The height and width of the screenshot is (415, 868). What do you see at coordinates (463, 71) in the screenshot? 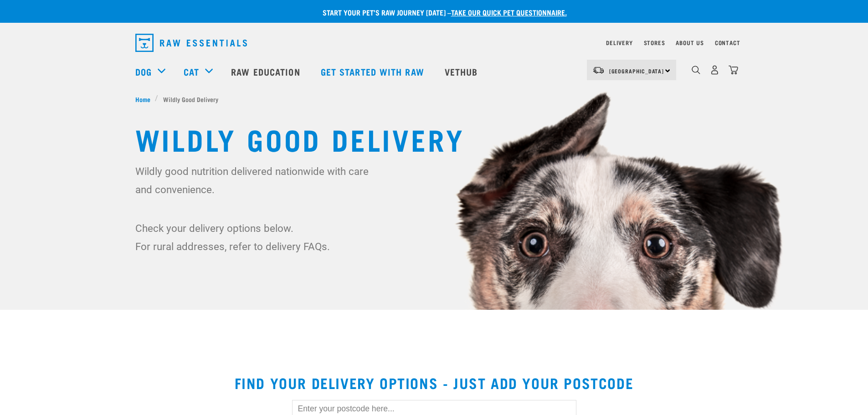
I see `a: Vethub` at bounding box center [463, 71].